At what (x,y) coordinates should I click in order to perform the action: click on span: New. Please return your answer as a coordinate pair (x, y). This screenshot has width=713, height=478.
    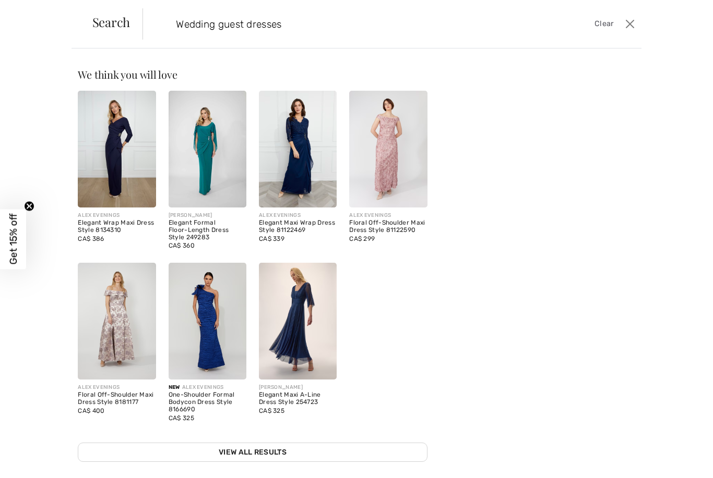
    Looking at the image, I should click on (174, 388).